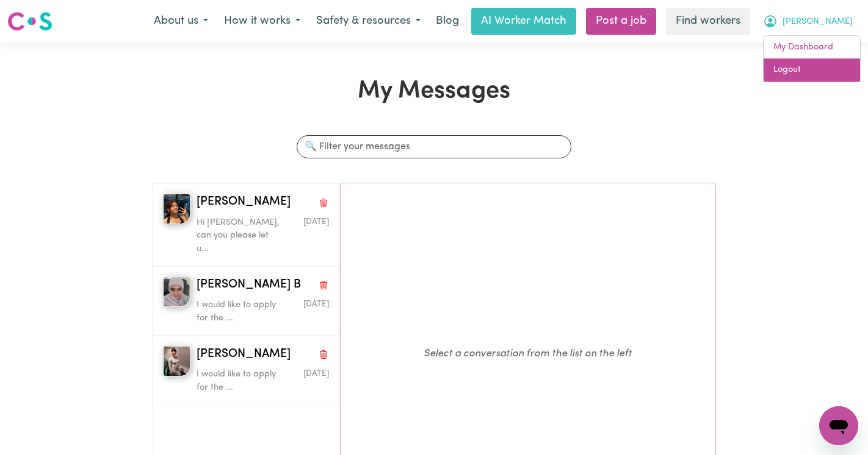 Image resolution: width=868 pixels, height=455 pixels. What do you see at coordinates (177, 292) in the screenshot?
I see `img: YASREEN B` at bounding box center [177, 292].